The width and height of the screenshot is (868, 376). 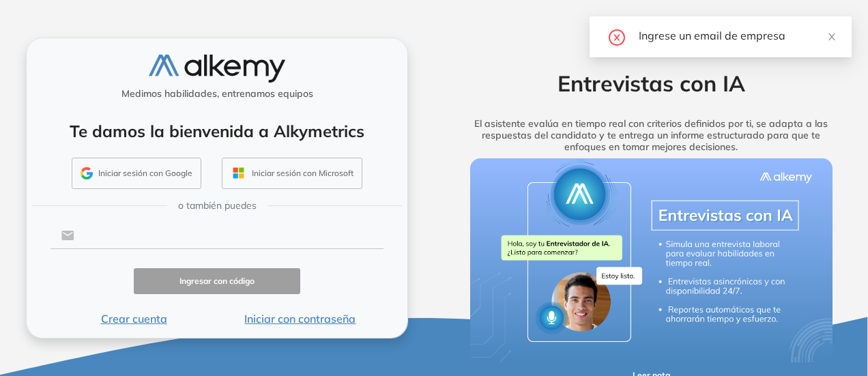 What do you see at coordinates (217, 205) in the screenshot?
I see `span: o también puedes` at bounding box center [217, 205].